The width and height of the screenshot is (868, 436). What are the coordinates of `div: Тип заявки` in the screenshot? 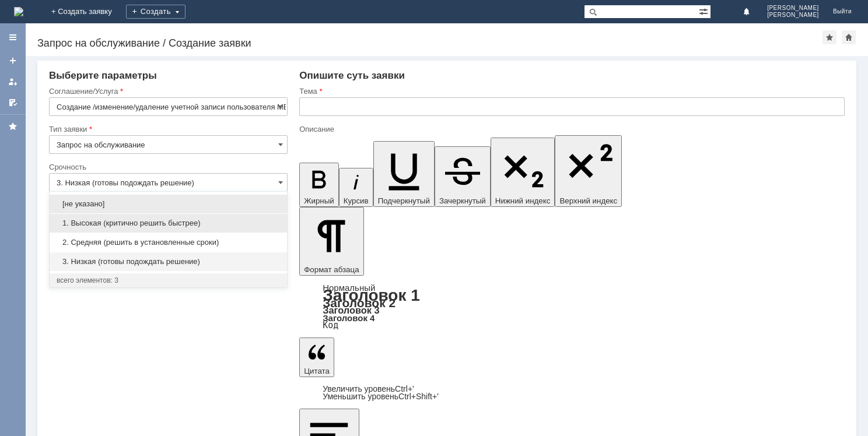 It's located at (167, 129).